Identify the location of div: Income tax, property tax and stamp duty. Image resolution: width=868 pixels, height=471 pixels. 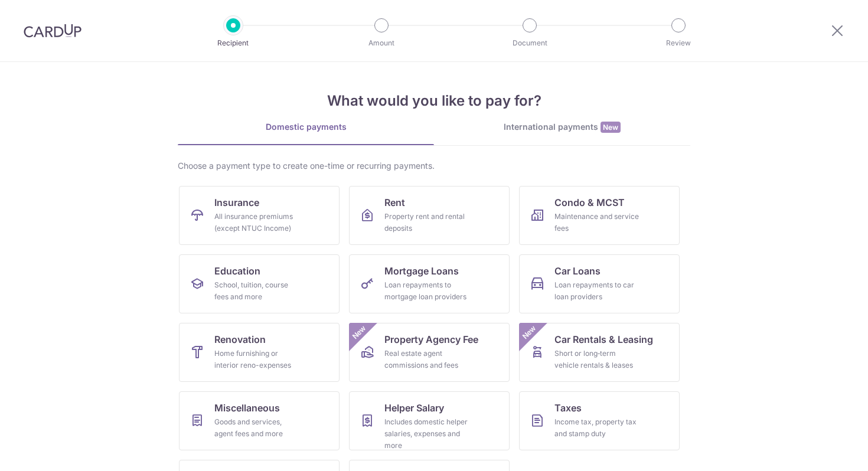
(597, 428).